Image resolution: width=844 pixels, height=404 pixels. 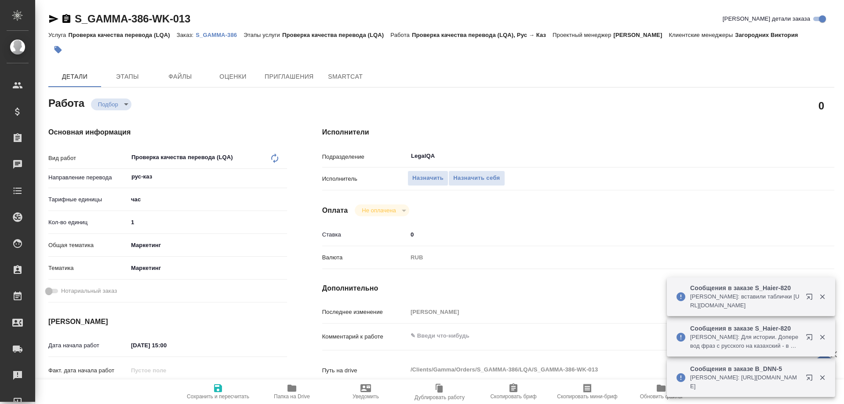 What do you see at coordinates (335, 211) in the screenshot?
I see `h4: Оплата` at bounding box center [335, 211].